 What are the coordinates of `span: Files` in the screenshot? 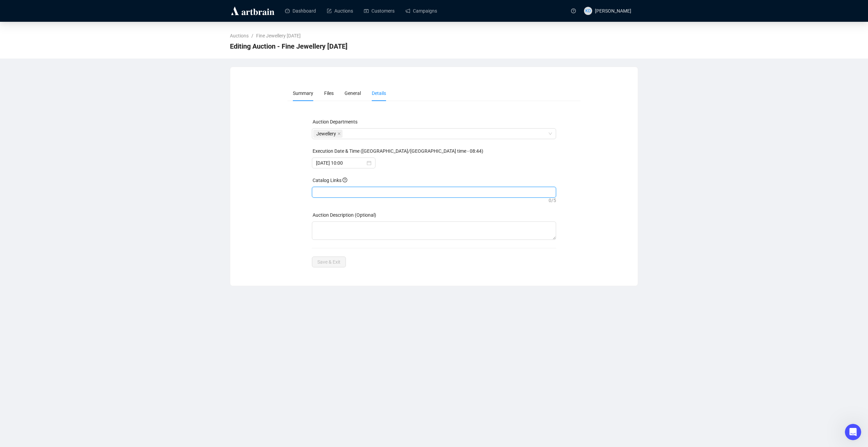 It's located at (329, 93).